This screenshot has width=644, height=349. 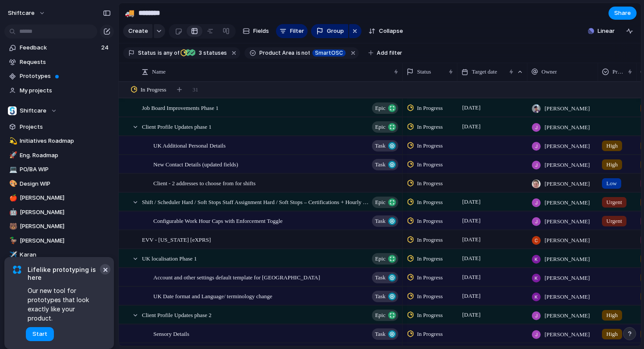 I want to click on a: 🎨Design WIP, so click(x=59, y=184).